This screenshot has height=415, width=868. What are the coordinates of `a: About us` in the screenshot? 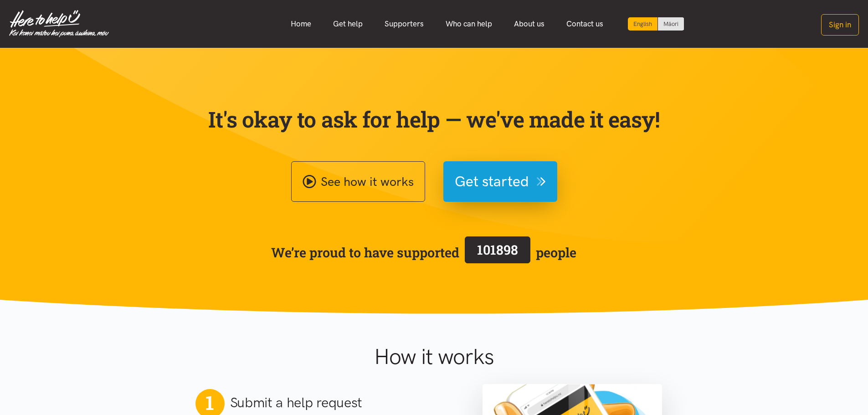 It's located at (529, 24).